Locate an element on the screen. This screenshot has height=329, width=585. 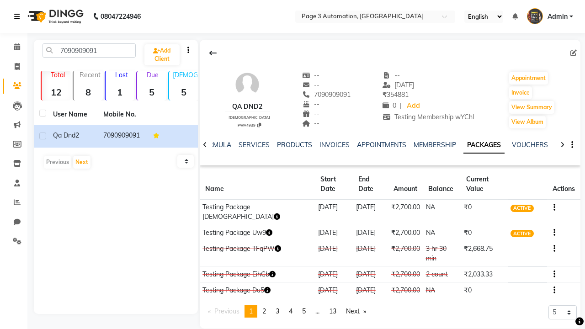
p: Total is located at coordinates (58, 75).